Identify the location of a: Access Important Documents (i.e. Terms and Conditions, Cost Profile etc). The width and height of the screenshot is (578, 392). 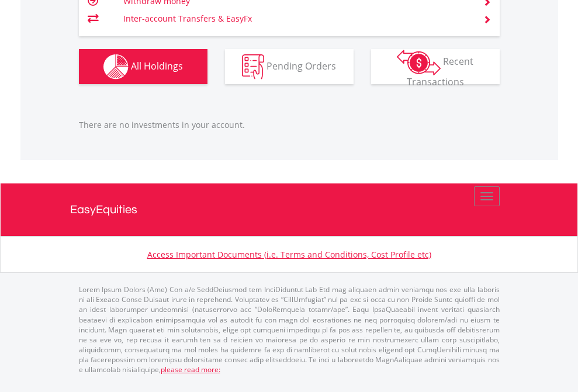
(289, 254).